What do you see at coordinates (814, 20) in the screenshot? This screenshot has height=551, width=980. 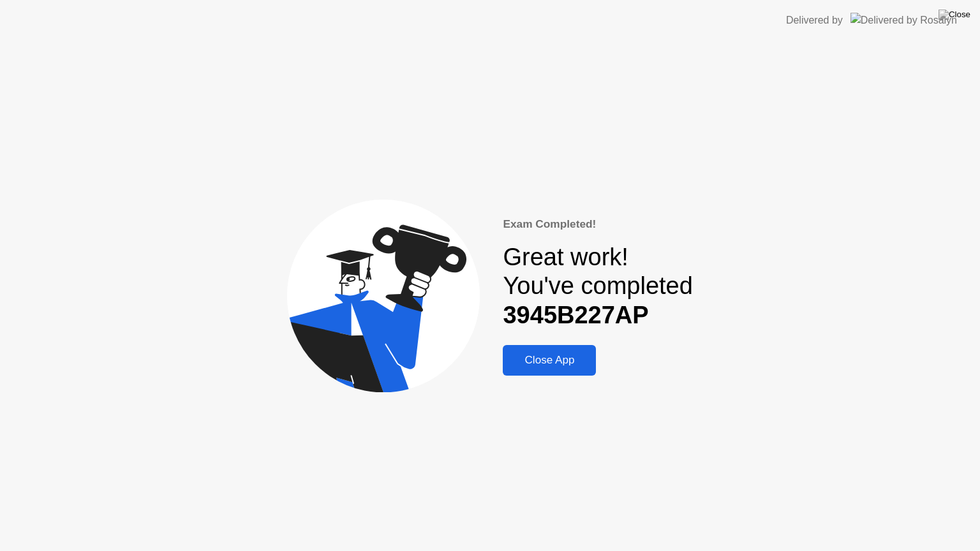 I see `div: Delivered by` at bounding box center [814, 20].